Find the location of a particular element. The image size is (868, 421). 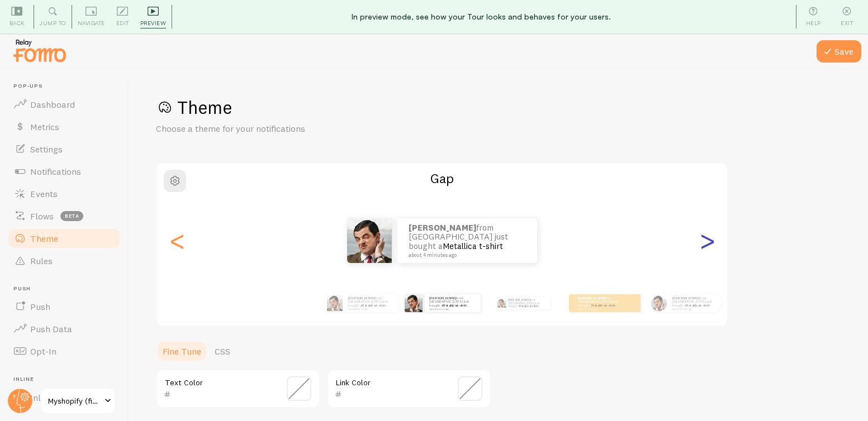

span: Opt-In is located at coordinates (43, 351).